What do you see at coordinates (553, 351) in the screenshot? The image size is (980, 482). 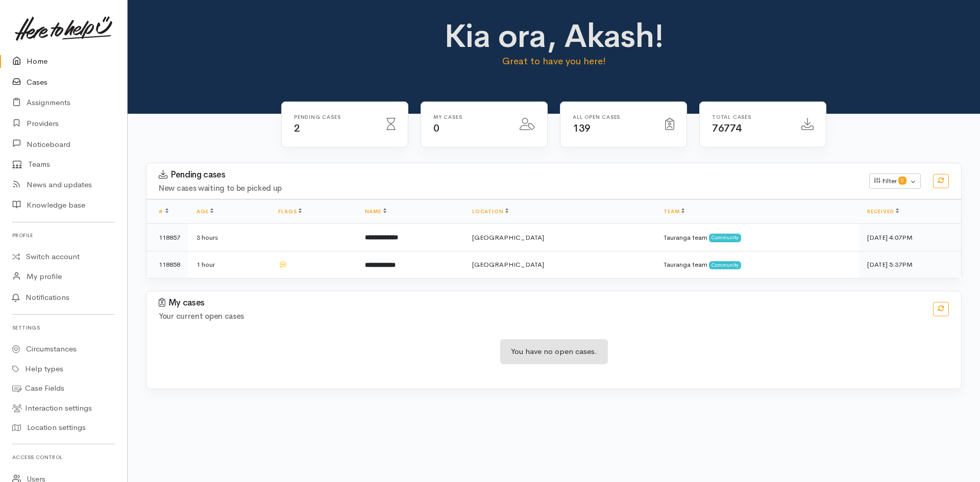 I see `div: You have no open cases.` at bounding box center [553, 351].